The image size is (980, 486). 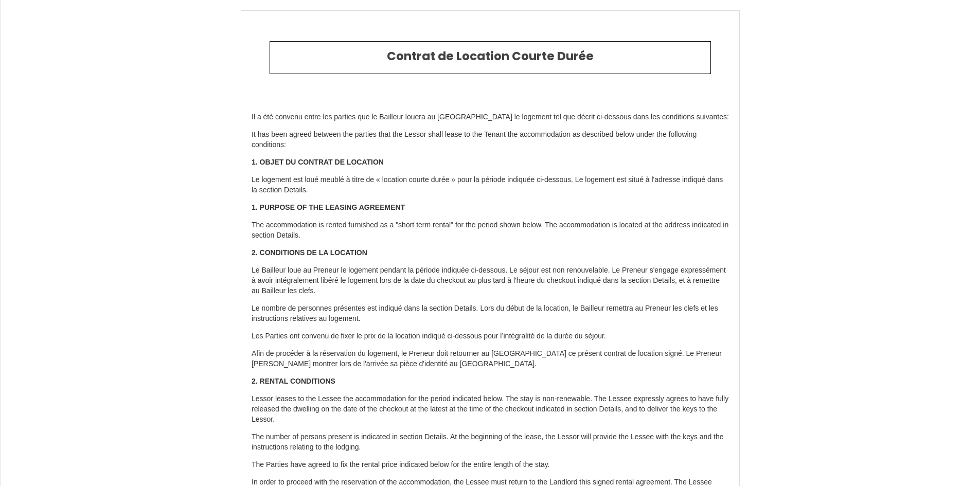 I want to click on p: The accommodation is rented furnished as a "short term rental" for the period shown below. The ac..., so click(x=491, y=230).